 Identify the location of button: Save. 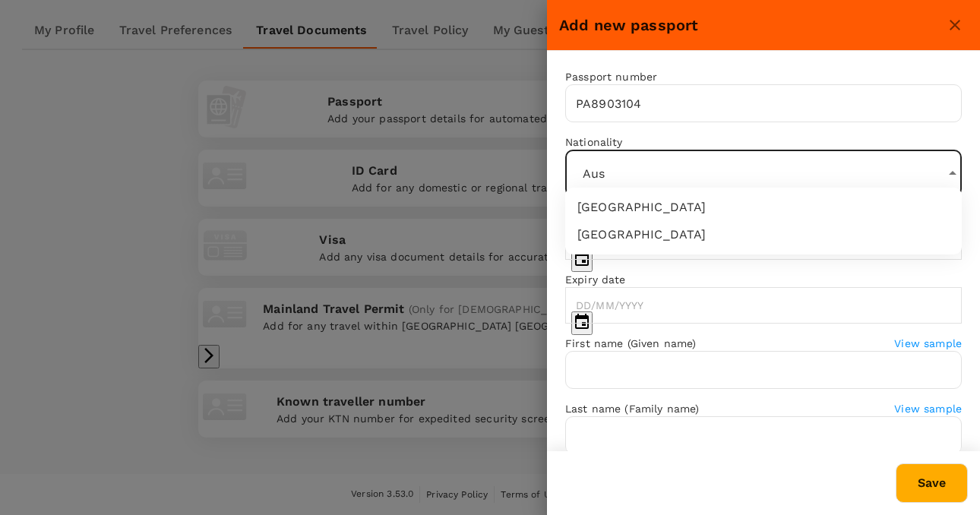
(931, 483).